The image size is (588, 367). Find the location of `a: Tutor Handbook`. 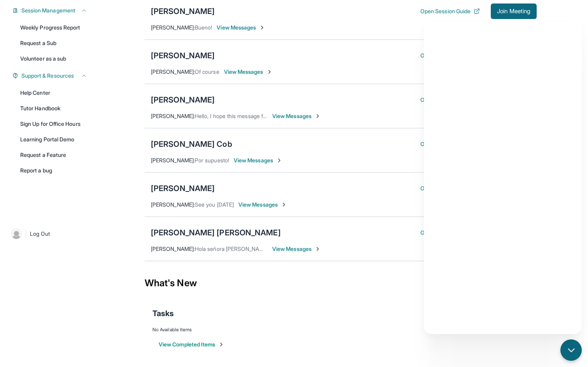

a: Tutor Handbook is located at coordinates (54, 108).